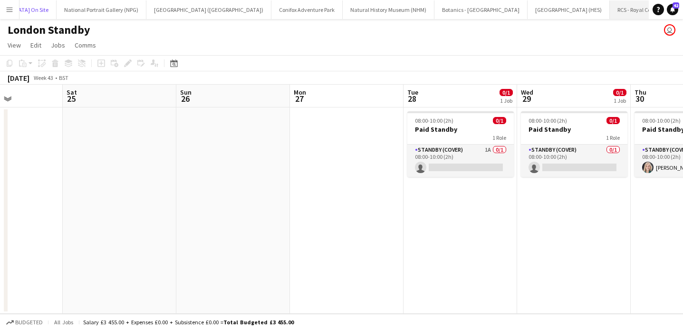 The width and height of the screenshot is (683, 330). What do you see at coordinates (14, 45) in the screenshot?
I see `a: View` at bounding box center [14, 45].